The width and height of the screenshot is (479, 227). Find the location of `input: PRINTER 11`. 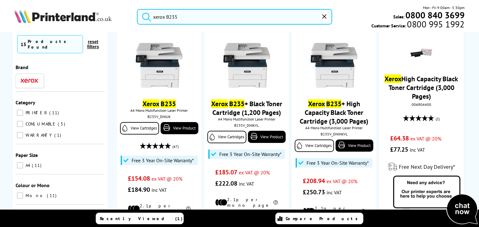

input: PRINTER 11 is located at coordinates (20, 113).